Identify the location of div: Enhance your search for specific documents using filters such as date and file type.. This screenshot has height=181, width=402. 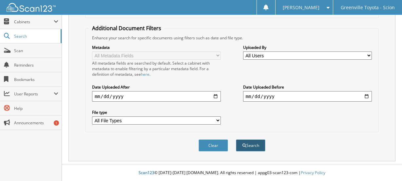
(232, 38).